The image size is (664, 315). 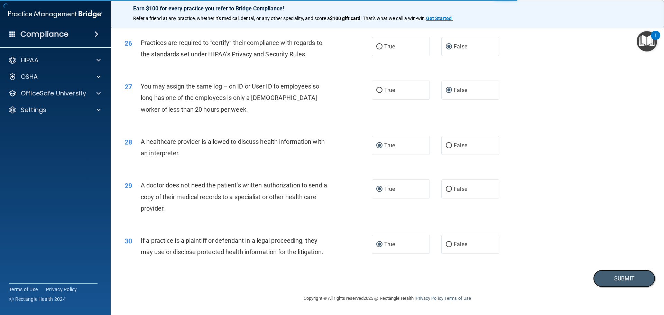 What do you see at coordinates (234, 196) in the screenshot?
I see `span: A doctor does not need the patient’s written authorization to send a copy of their medical record...` at bounding box center [234, 196].